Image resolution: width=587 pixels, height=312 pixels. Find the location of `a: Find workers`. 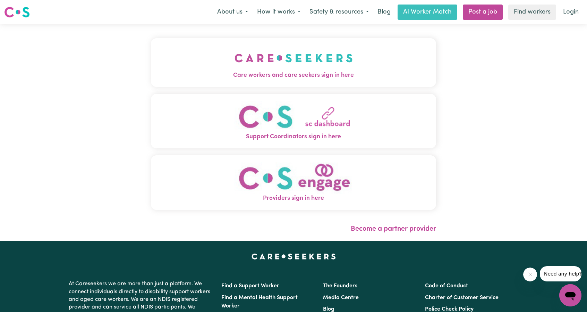

a: Find workers is located at coordinates (532, 12).